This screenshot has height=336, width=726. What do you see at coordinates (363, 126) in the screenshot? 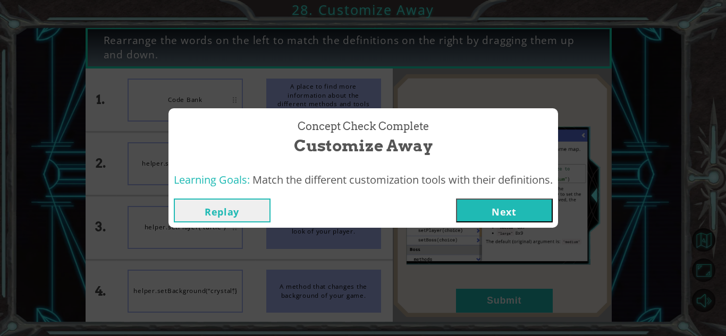
I see `span: Concept Check Complete` at bounding box center [363, 126].